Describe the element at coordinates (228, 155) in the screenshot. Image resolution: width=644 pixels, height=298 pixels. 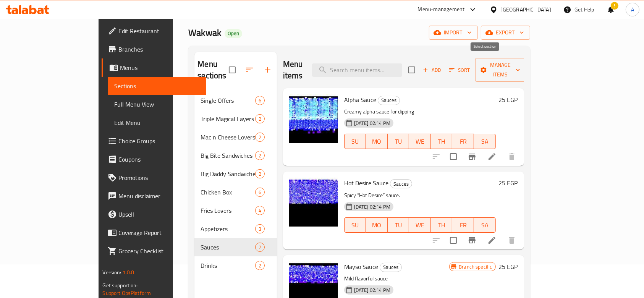
I see `span: Big Bite Sandwiches` at that location.